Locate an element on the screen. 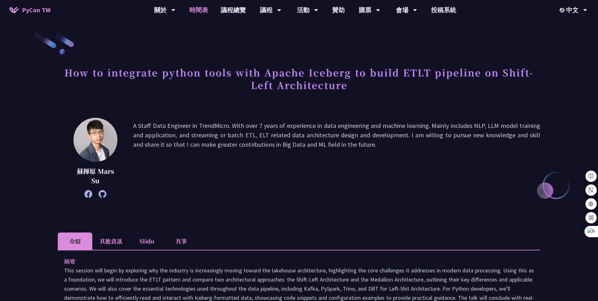 This screenshot has width=598, height=301. li: 其他資訊 is located at coordinates (111, 241).